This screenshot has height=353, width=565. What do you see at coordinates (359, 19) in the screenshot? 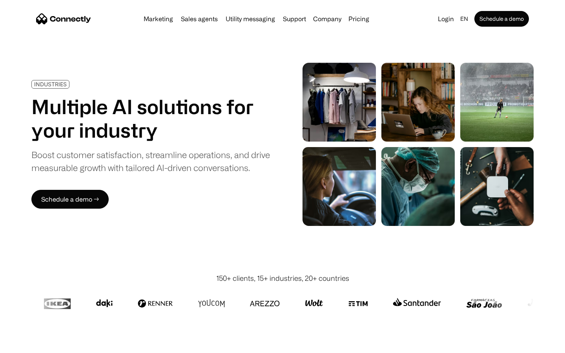
I see `a: Pricing` at bounding box center [359, 19].